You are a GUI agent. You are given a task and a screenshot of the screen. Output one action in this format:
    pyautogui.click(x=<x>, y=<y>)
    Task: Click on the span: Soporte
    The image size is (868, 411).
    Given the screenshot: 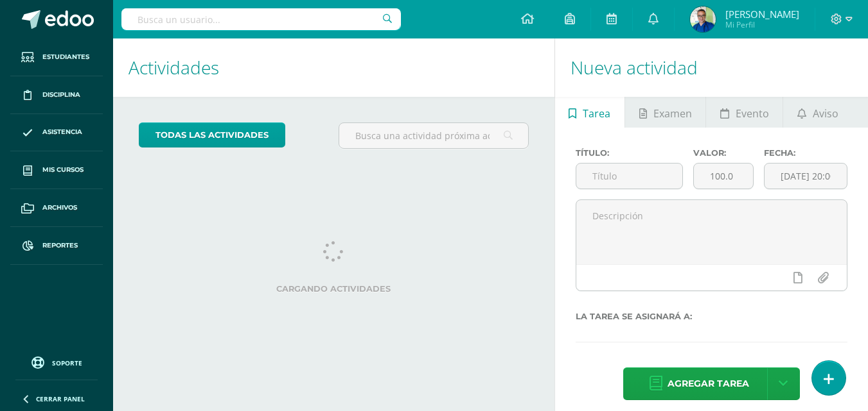 What is the action you would take?
    pyautogui.click(x=67, y=363)
    